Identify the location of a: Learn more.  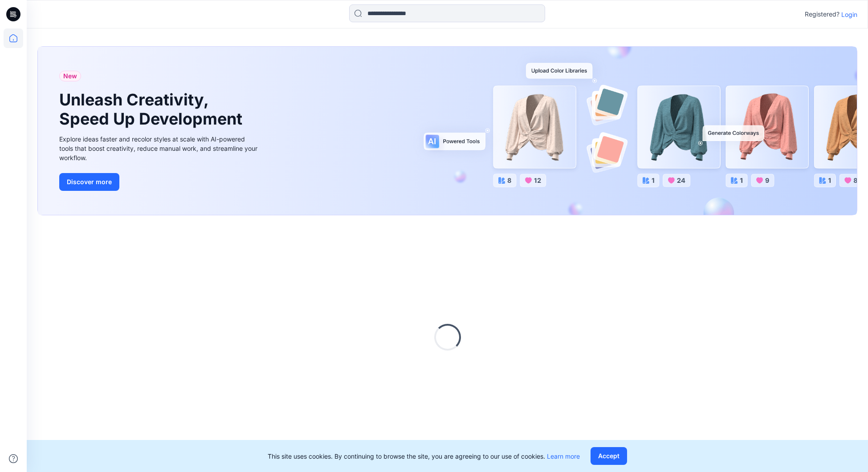
(563, 456).